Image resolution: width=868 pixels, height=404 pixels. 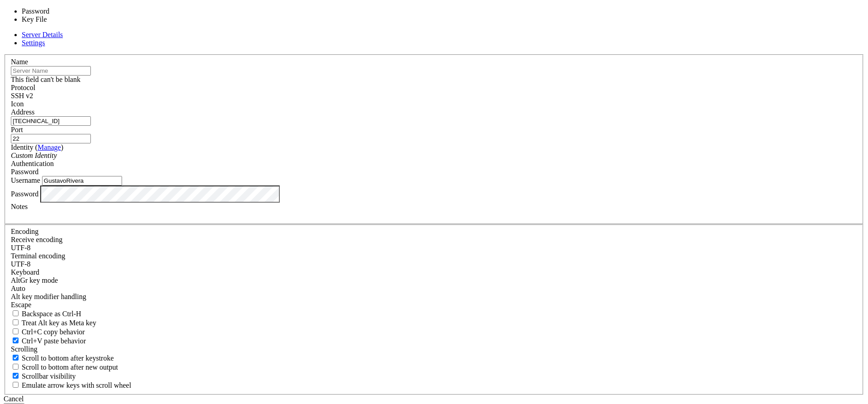 What do you see at coordinates (59, 322) in the screenshot?
I see `span: Treat Alt key as Meta key` at bounding box center [59, 322].